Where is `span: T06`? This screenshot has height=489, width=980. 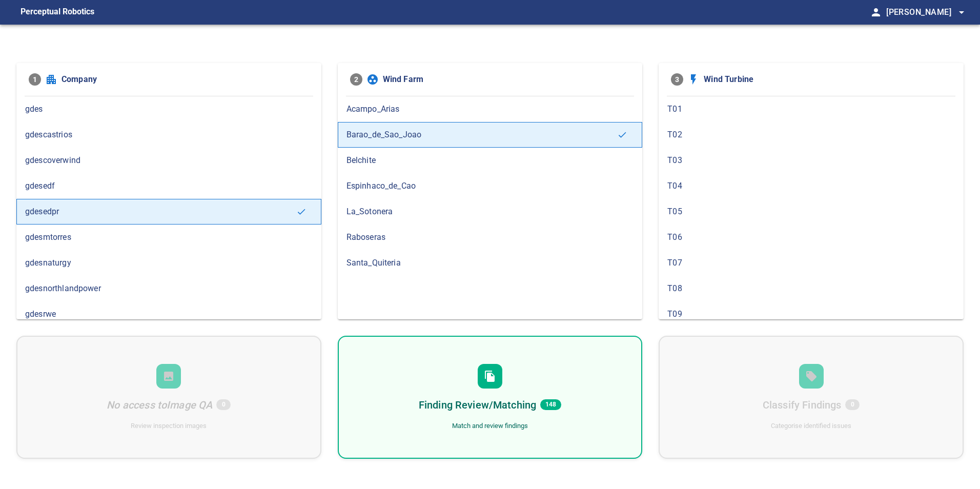
span: T06 is located at coordinates (811, 238).